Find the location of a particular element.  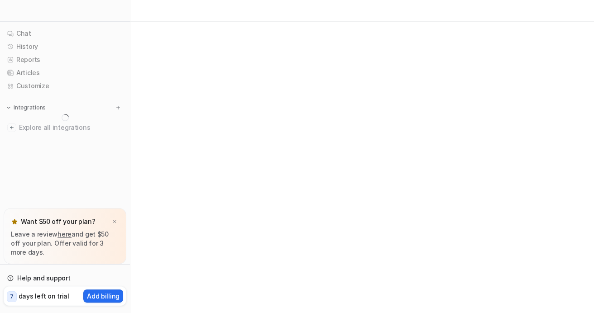

span: Explore all integrations is located at coordinates (71, 128).